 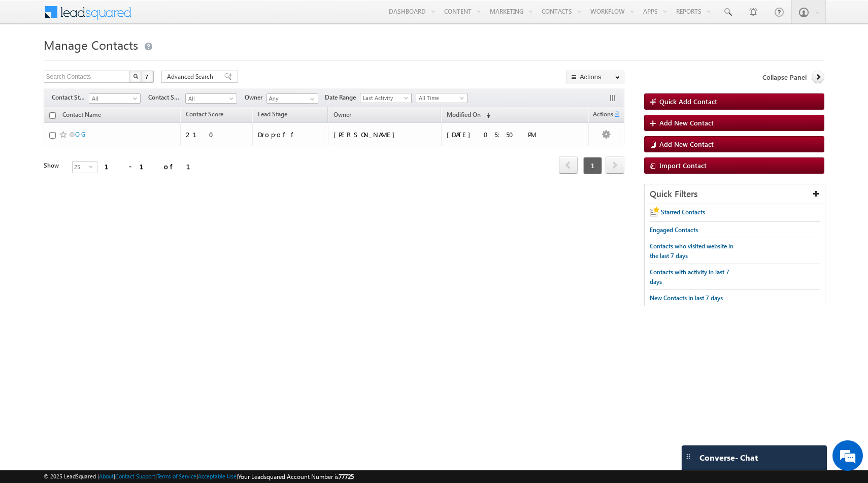 What do you see at coordinates (342, 97) in the screenshot?
I see `span: Date Range` at bounding box center [342, 97].